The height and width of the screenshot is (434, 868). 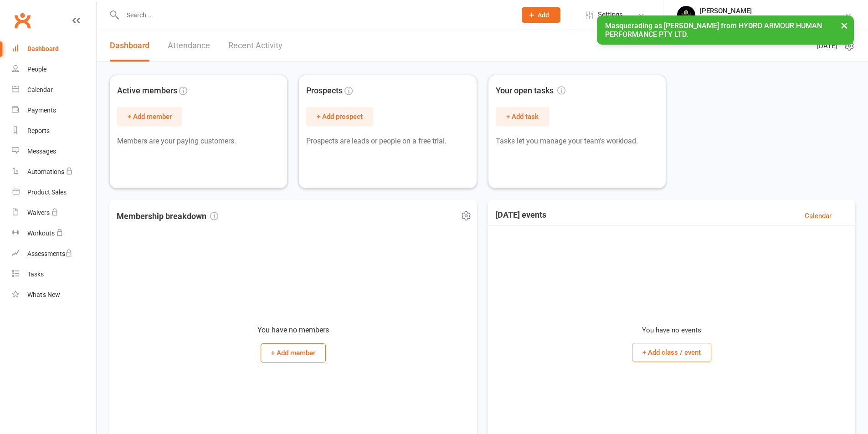 What do you see at coordinates (38, 130) in the screenshot?
I see `div: Reports` at bounding box center [38, 130].